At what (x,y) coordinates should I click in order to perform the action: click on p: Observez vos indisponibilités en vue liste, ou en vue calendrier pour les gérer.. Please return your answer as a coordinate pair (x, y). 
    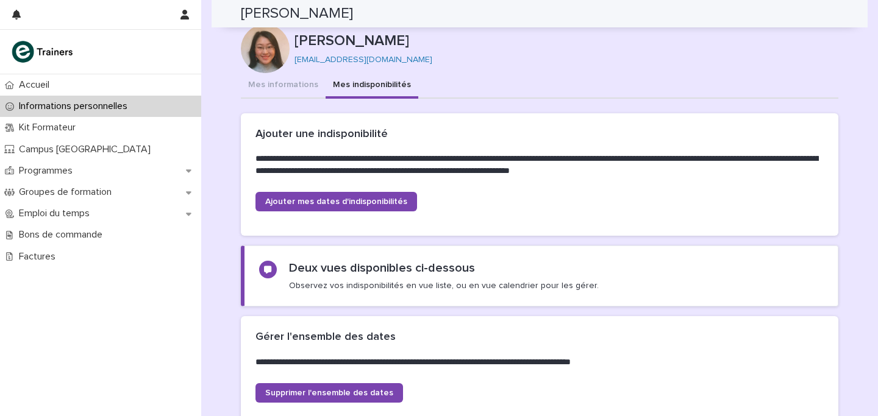
    Looking at the image, I should click on (444, 286).